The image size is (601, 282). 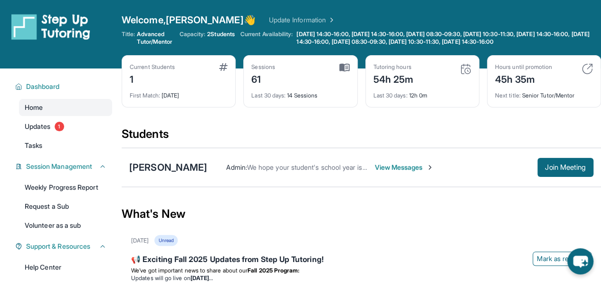 What do you see at coordinates (236, 167) in the screenshot?
I see `span: Admin :` at bounding box center [236, 167].